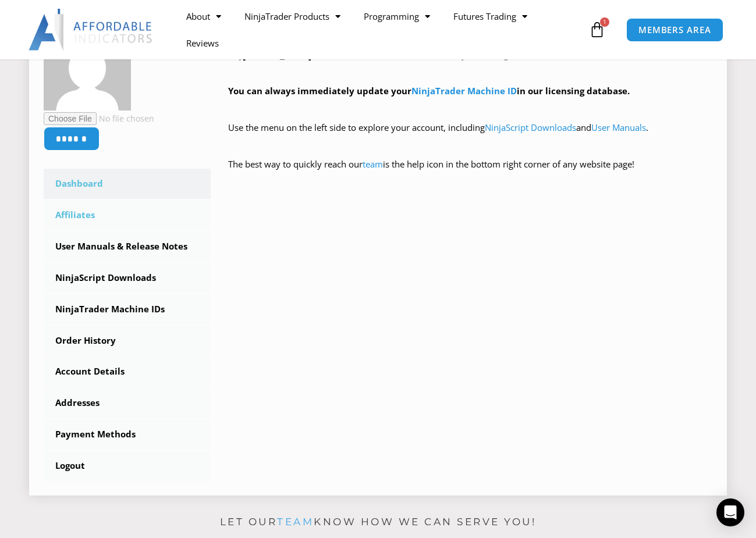 The height and width of the screenshot is (538, 756). I want to click on a: 1, so click(597, 30).